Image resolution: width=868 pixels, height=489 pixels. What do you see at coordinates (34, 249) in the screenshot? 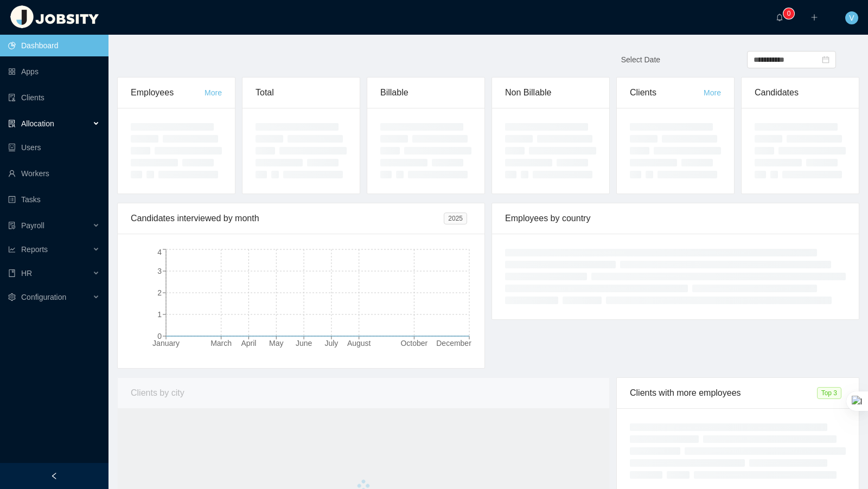
I see `span: Reports` at bounding box center [34, 249].